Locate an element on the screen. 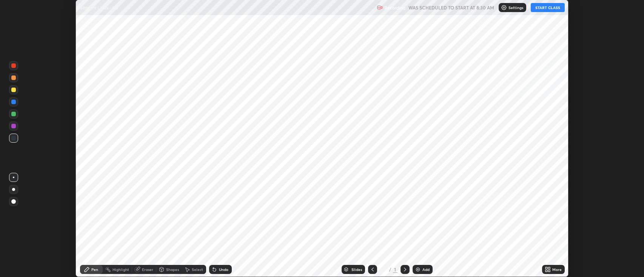  div: Eraser is located at coordinates (148, 270).